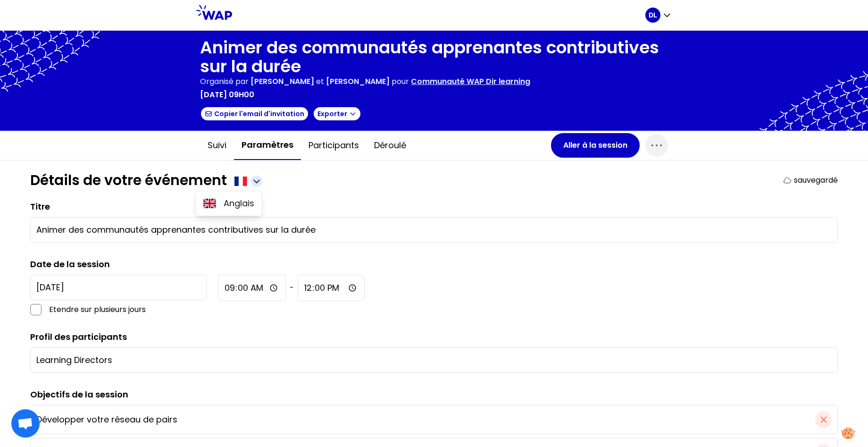  I want to click on label: Titre, so click(40, 206).